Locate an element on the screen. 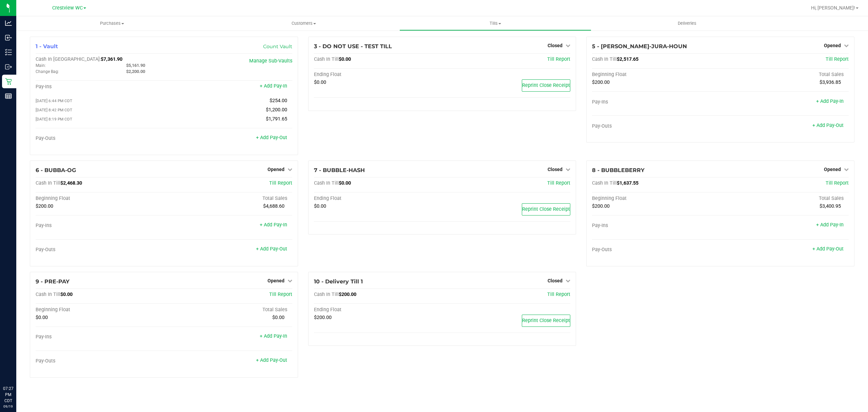 This screenshot has height=412, width=868. a: Count Vault is located at coordinates (278, 47).